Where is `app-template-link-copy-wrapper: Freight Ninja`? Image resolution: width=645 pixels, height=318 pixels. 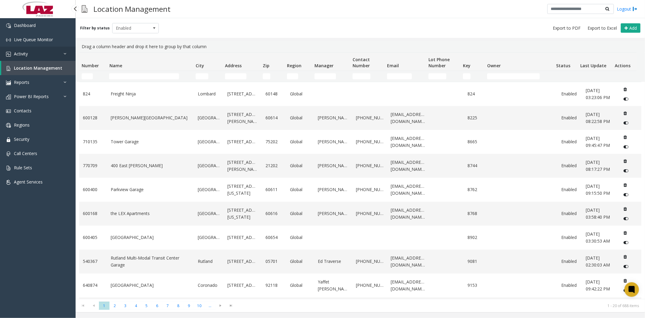
app-template-link-copy-wrapper: Freight Ninja is located at coordinates (123, 94).